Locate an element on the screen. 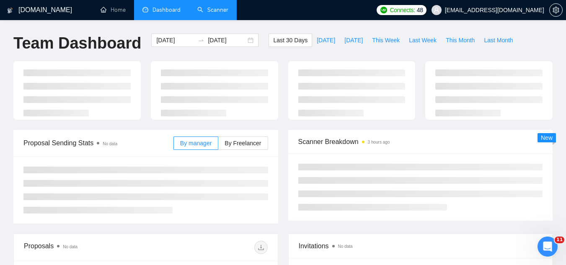 This screenshot has width=566, height=265. span: Invitations is located at coordinates (421, 246).